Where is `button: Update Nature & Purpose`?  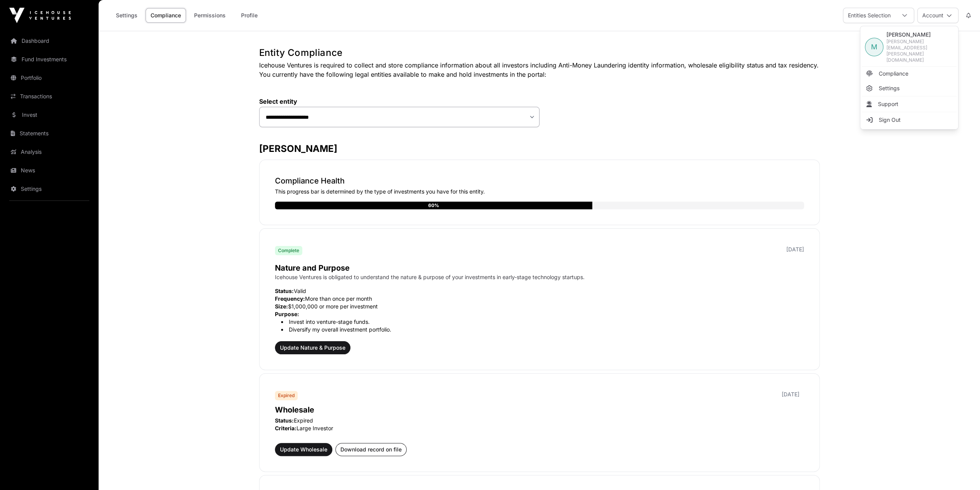
button: Update Nature & Purpose is located at coordinates (313, 347).